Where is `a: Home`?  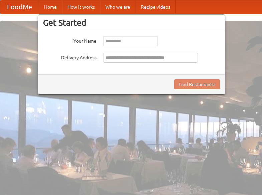
a: Home is located at coordinates (50, 7).